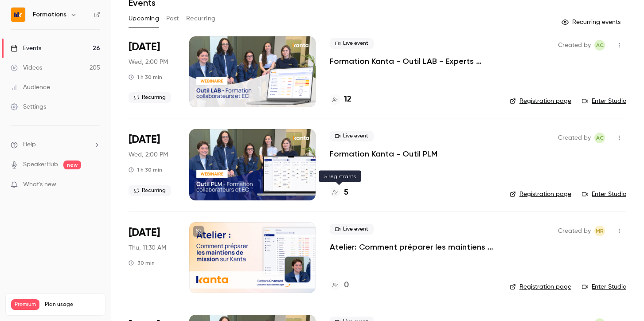 This screenshot has width=644, height=321. What do you see at coordinates (600, 231) in the screenshot?
I see `span: Marion Roquet` at bounding box center [600, 231].